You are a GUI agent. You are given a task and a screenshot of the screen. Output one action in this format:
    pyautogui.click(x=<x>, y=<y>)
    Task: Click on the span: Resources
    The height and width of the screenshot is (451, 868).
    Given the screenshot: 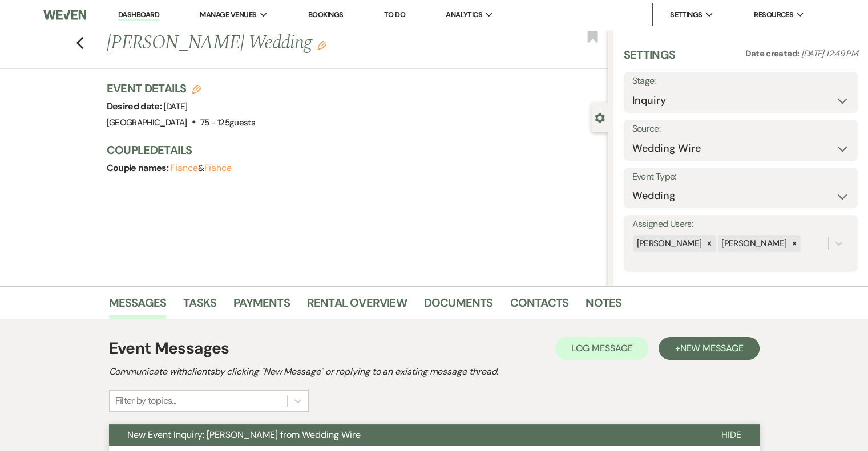 What is the action you would take?
    pyautogui.click(x=773, y=15)
    